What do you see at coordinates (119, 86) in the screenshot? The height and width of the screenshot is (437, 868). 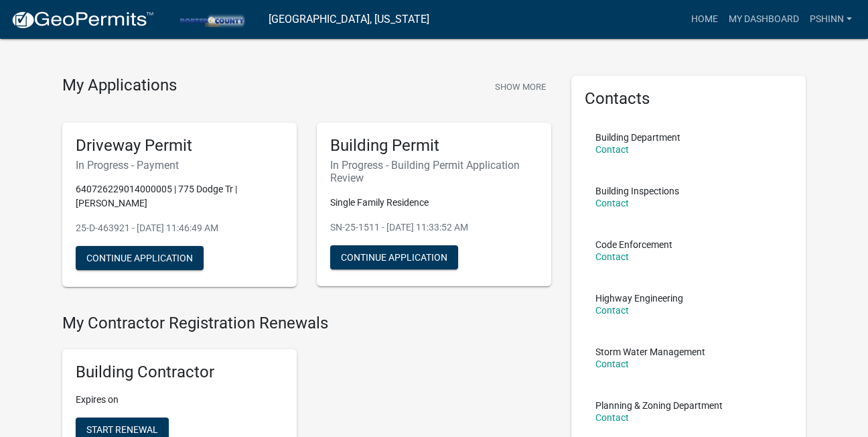 I see `h4: My Applications` at bounding box center [119, 86].